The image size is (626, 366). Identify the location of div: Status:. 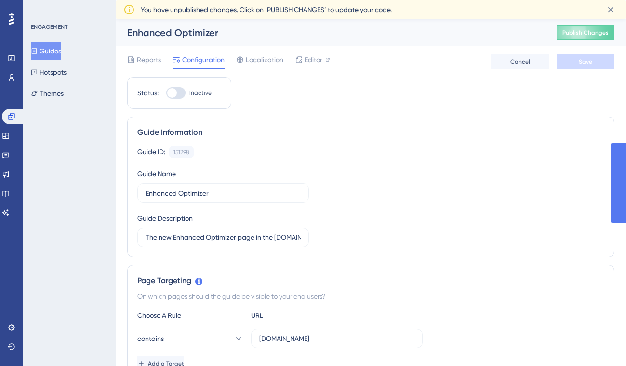
(148, 93).